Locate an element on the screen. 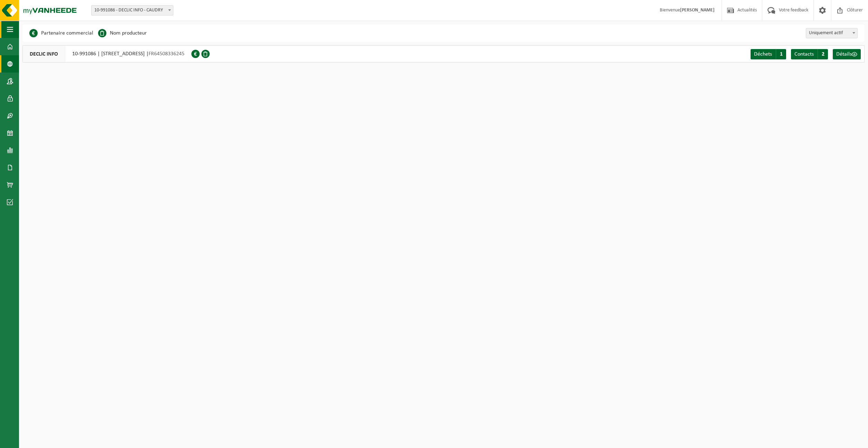  li: Partenaire commercial is located at coordinates (61, 33).